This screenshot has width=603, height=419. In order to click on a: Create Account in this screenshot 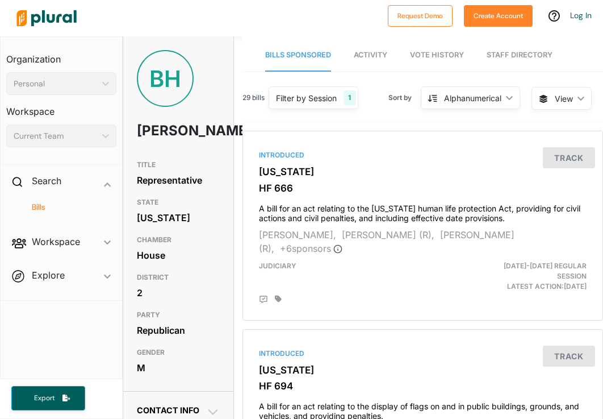, I will do `click(498, 15)`.